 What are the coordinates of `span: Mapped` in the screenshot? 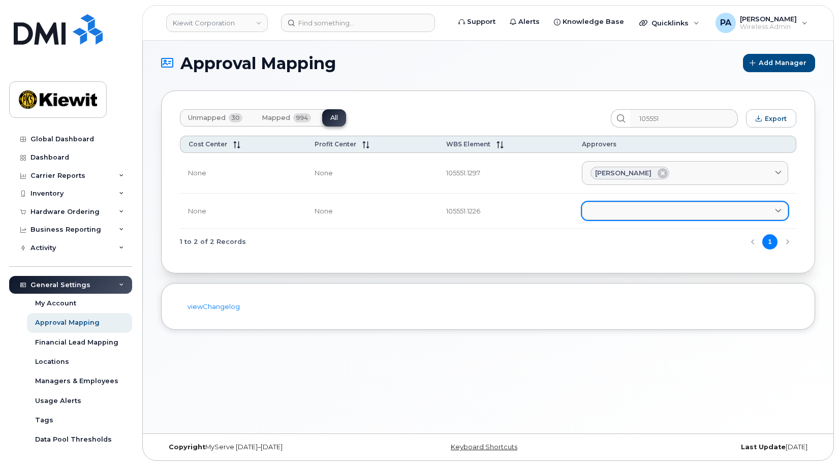 It's located at (276, 118).